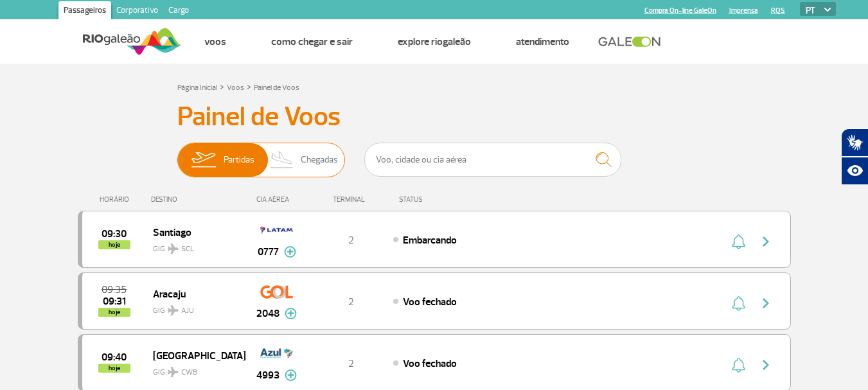 The height and width of the screenshot is (390, 868). What do you see at coordinates (434, 117) in the screenshot?
I see `h3: Painel de Voos` at bounding box center [434, 117].